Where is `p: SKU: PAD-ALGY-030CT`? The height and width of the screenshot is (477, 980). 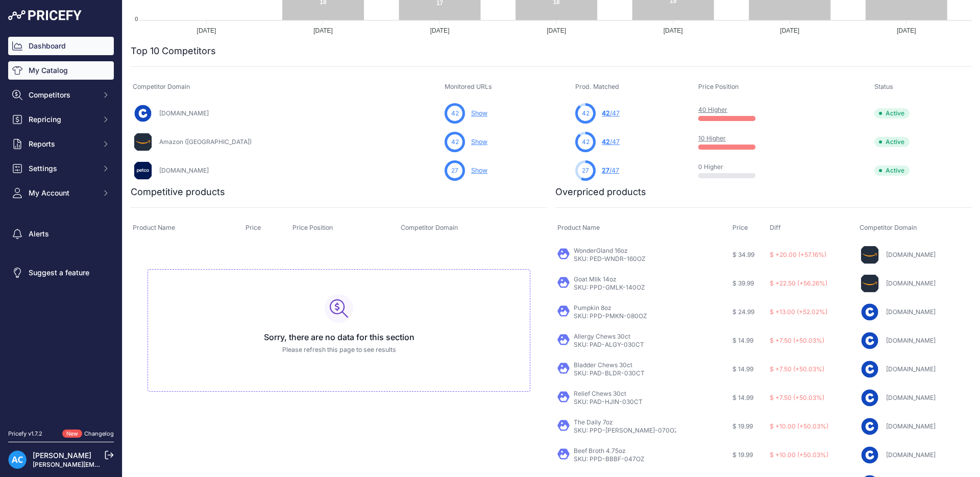 p: SKU: PAD-ALGY-030CT is located at coordinates (609, 345).